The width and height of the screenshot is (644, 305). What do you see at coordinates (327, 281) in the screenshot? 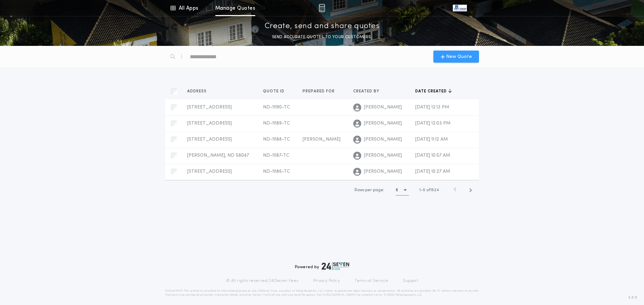
I see `a: Privacy Policy` at bounding box center [327, 281].